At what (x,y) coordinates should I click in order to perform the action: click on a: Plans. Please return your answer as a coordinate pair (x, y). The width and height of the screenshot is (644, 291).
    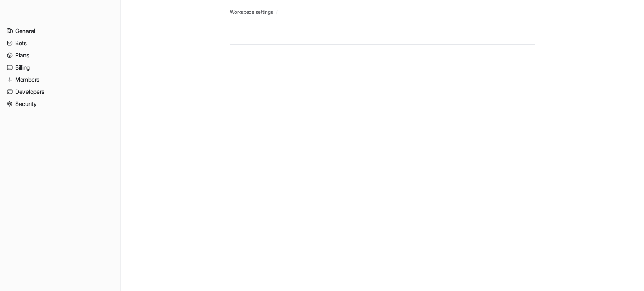
    Looking at the image, I should click on (60, 55).